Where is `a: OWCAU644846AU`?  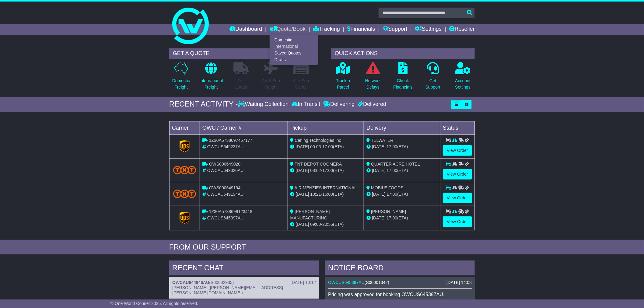 a: OWCAU644846AU is located at coordinates (190, 282).